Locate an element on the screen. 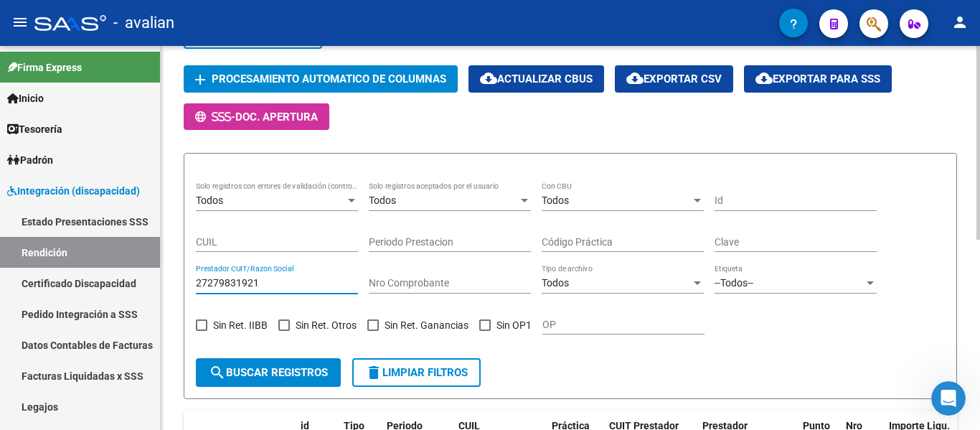 The height and width of the screenshot is (430, 980). button: Limpiar filtros is located at coordinates (416, 372).